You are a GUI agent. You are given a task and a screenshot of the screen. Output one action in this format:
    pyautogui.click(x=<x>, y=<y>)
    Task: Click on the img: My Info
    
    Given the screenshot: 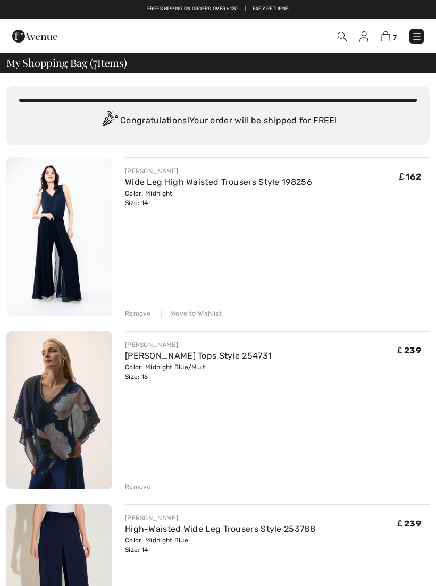 What is the action you would take?
    pyautogui.click(x=363, y=37)
    